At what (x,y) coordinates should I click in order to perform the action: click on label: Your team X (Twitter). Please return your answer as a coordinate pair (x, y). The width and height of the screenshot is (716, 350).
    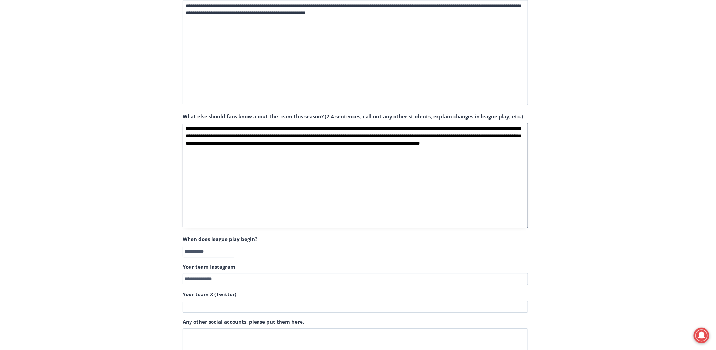
    Looking at the image, I should click on (209, 294).